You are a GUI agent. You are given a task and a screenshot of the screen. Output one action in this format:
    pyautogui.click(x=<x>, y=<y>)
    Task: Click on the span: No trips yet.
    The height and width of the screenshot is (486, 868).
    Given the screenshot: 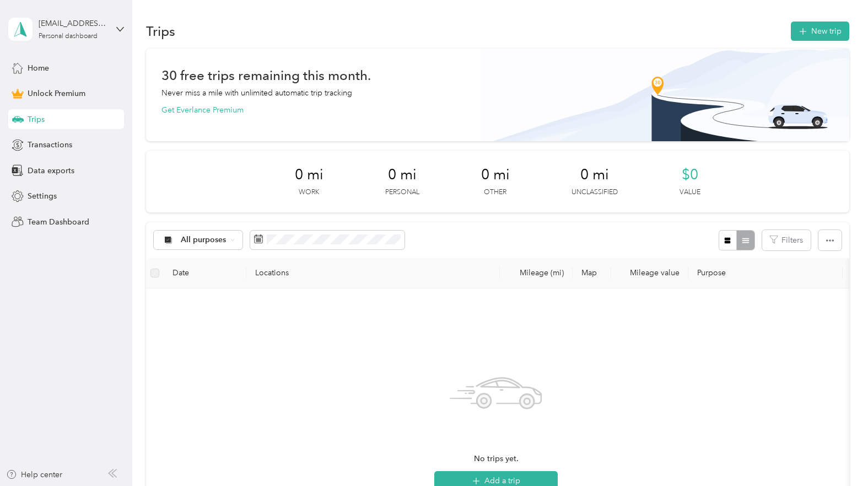 What is the action you would take?
    pyautogui.click(x=496, y=459)
    